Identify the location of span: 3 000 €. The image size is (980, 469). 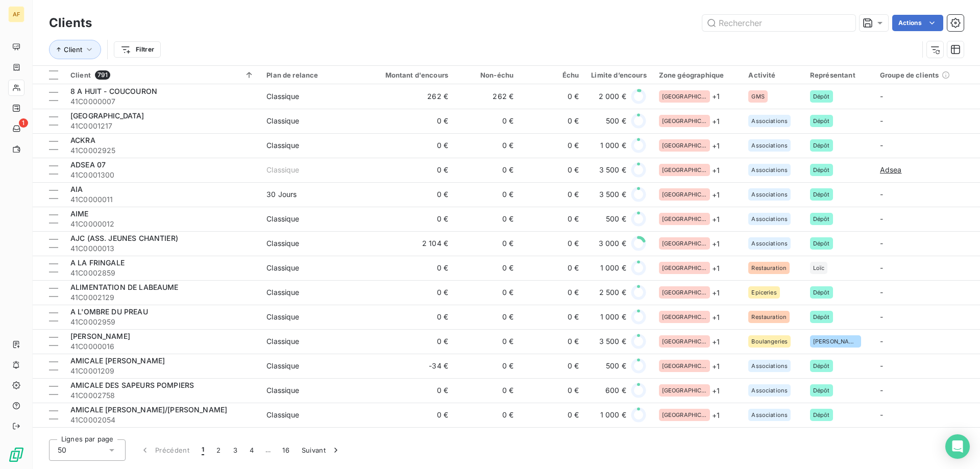
(613, 243).